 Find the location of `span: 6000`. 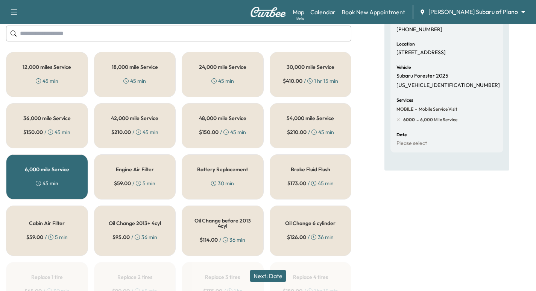

span: 6000 is located at coordinates (409, 120).